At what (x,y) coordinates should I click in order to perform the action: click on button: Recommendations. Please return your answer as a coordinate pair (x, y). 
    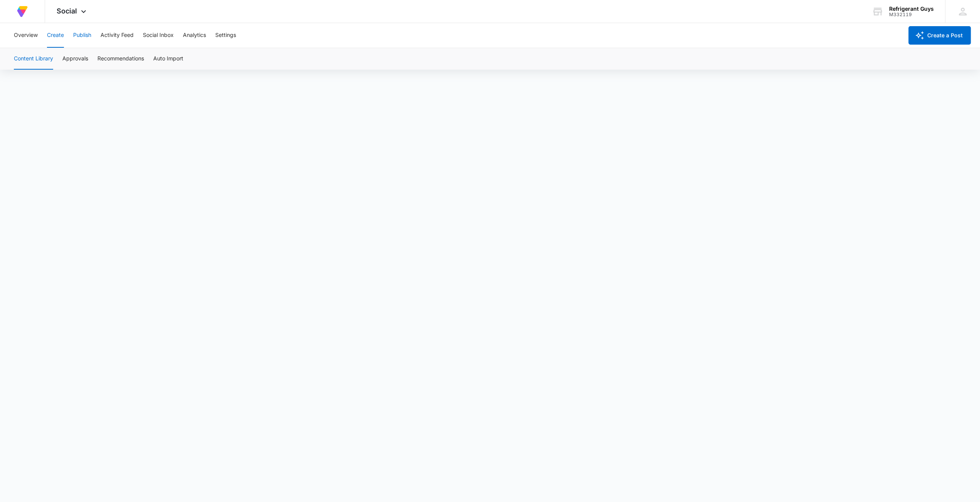
    Looking at the image, I should click on (121, 59).